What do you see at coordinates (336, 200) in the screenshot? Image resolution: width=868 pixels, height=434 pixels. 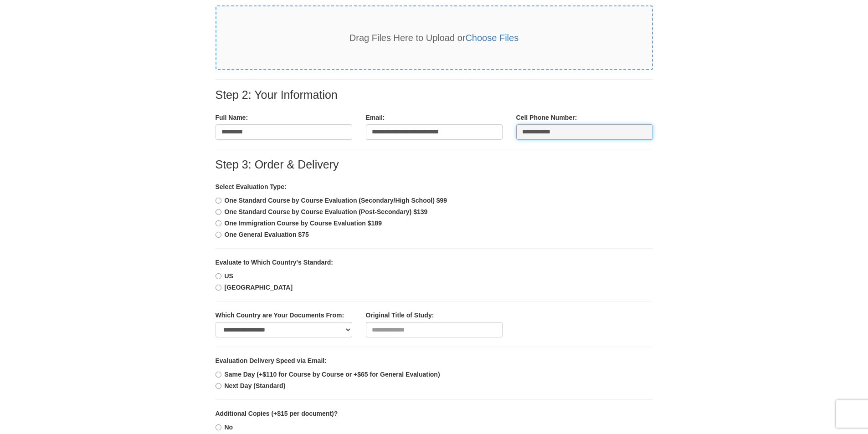 I see `b: One Standard Course by Course Evaluation (Secondary/High School) $99` at bounding box center [336, 200].